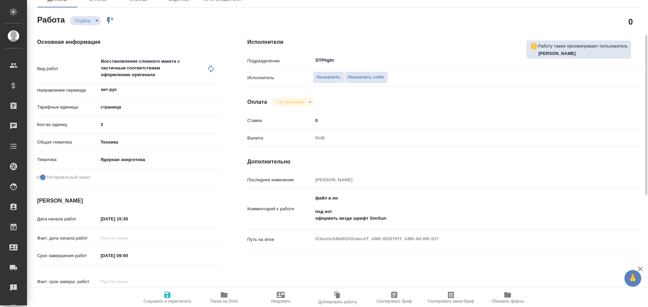 The width and height of the screenshot is (648, 307). What do you see at coordinates (394, 302) in the screenshot?
I see `span: Скопировать бриф` at bounding box center [394, 302].